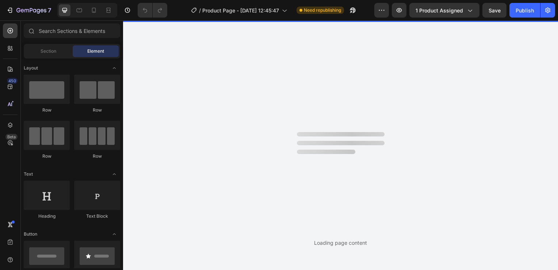 The image size is (558, 270). What do you see at coordinates (322, 10) in the screenshot?
I see `span: Need republishing` at bounding box center [322, 10].